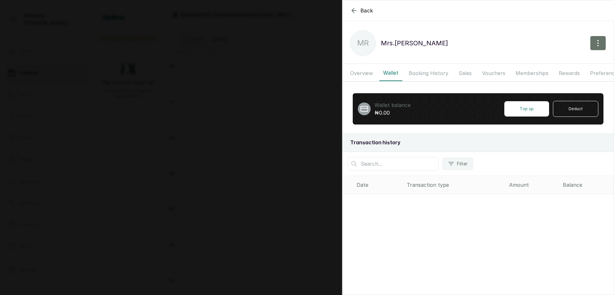 Image resolution: width=614 pixels, height=295 pixels. I want to click on input: Search..., so click(393, 164).